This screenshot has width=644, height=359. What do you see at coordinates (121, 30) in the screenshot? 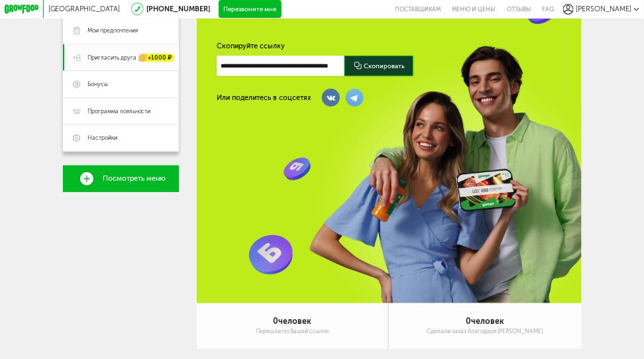
I see `a: Мои предпочтения` at bounding box center [121, 30].